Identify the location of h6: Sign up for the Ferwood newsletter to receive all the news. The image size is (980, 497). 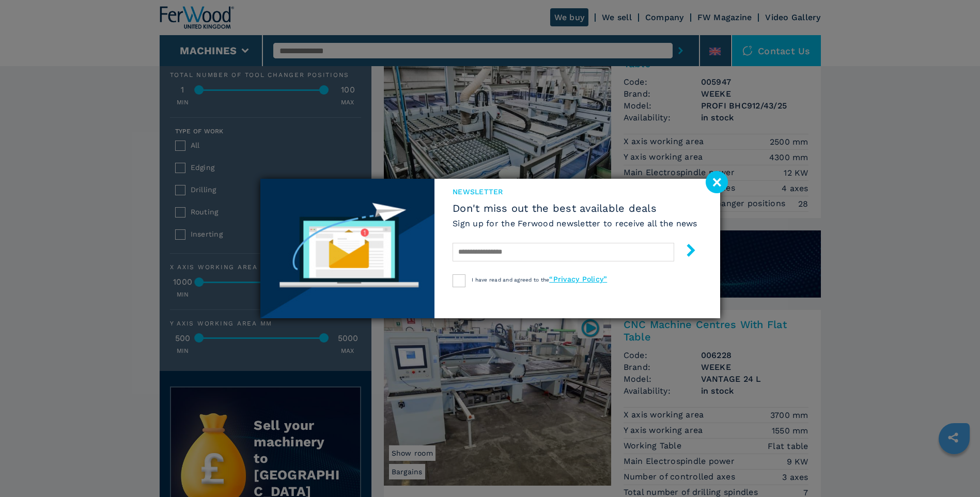
(575, 223).